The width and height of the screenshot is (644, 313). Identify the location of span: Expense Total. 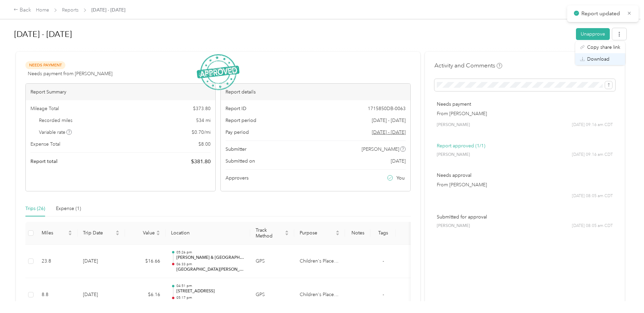
(45, 144).